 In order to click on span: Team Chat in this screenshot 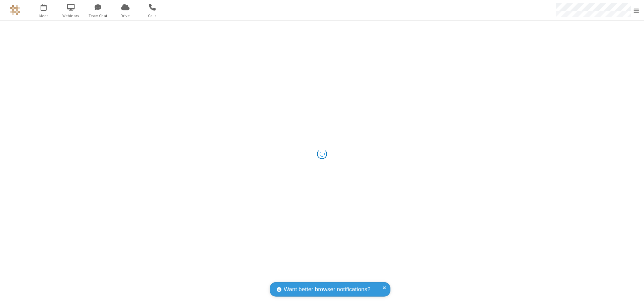, I will do `click(98, 16)`.